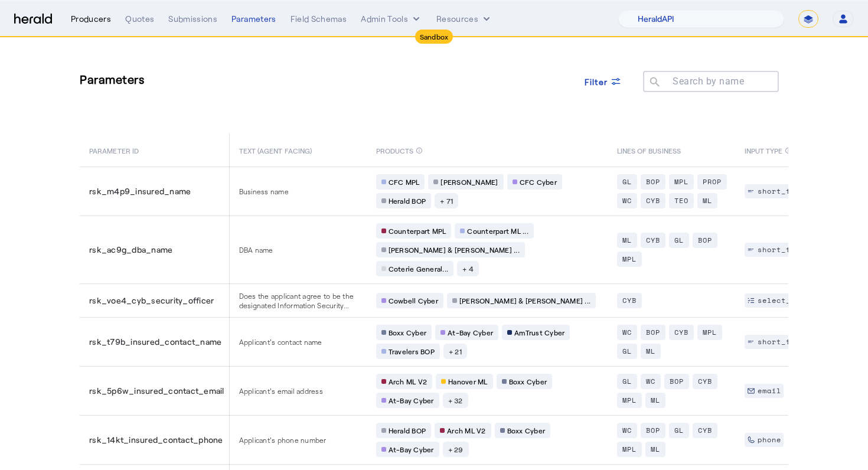 The width and height of the screenshot is (868, 470). I want to click on span: Hanover ML, so click(468, 382).